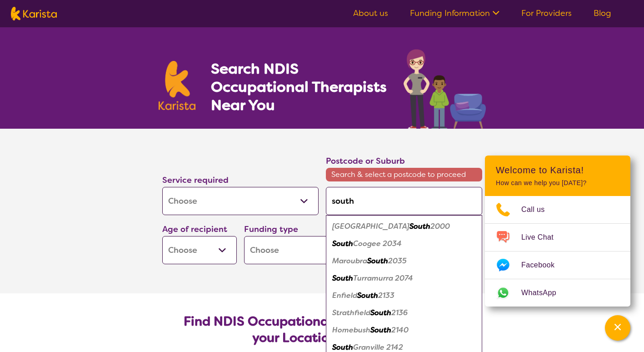  What do you see at coordinates (365, 161) in the screenshot?
I see `label: Postcode or Suburb` at bounding box center [365, 161].